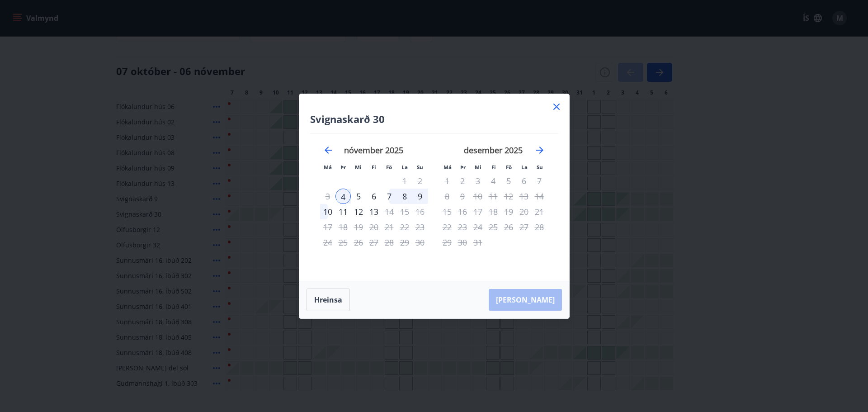 The height and width of the screenshot is (412, 868). Describe the element at coordinates (420, 181) in the screenshot. I see `td: Not available. sunnudagur, 2. nóvember 2025` at that location.